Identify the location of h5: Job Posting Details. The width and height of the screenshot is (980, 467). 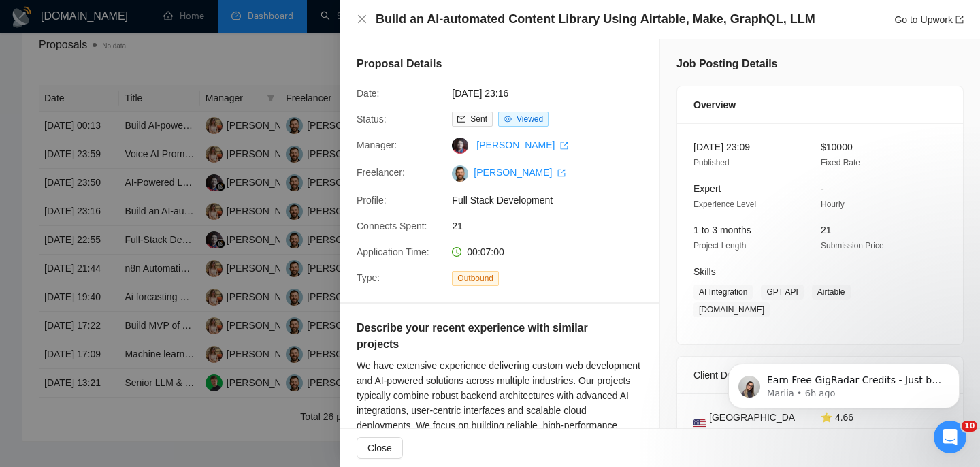
(727, 64).